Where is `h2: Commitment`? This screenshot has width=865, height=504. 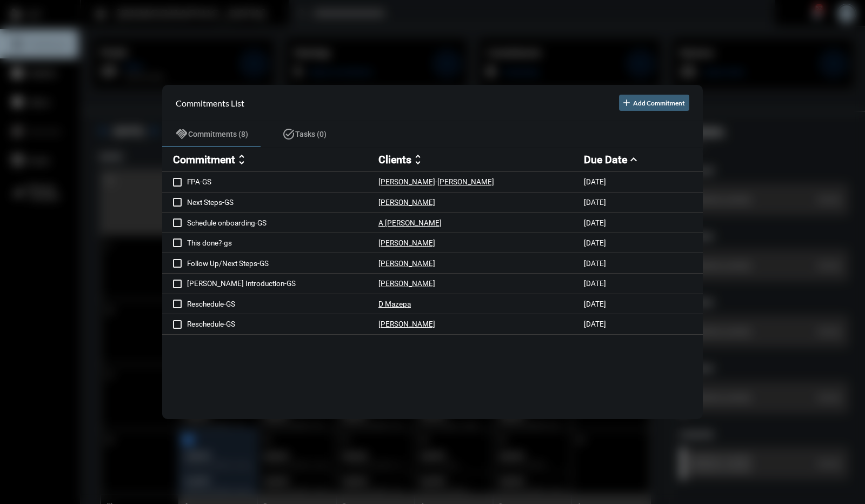 h2: Commitment is located at coordinates (204, 160).